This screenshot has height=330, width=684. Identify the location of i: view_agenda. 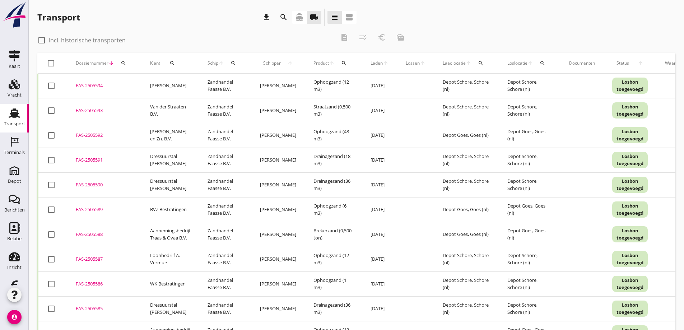
(349, 17).